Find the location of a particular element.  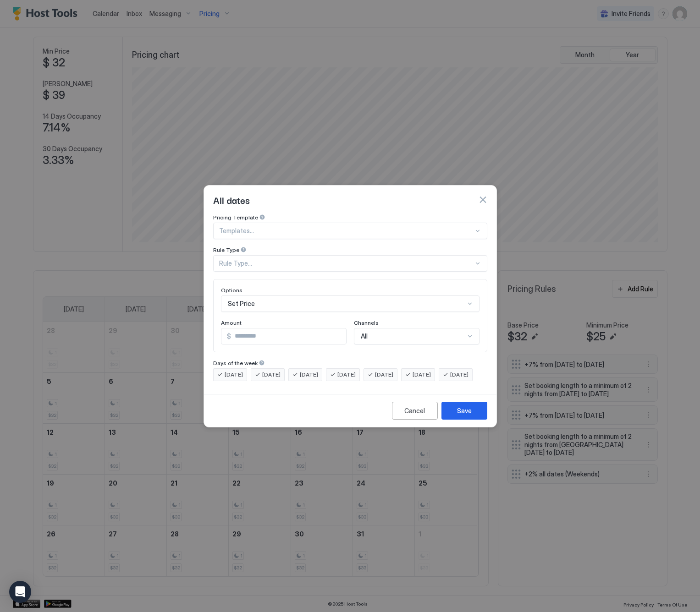

span: Amount is located at coordinates (231, 323).